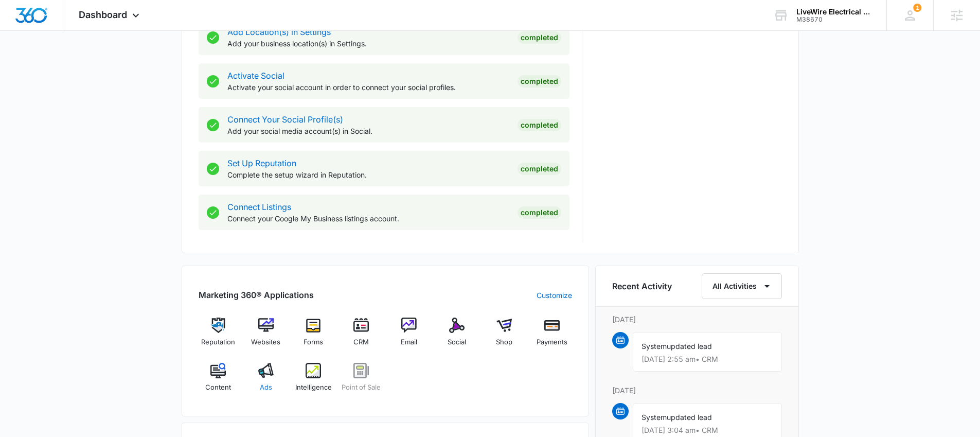  What do you see at coordinates (266, 381) in the screenshot?
I see `a: Ads` at bounding box center [266, 381].